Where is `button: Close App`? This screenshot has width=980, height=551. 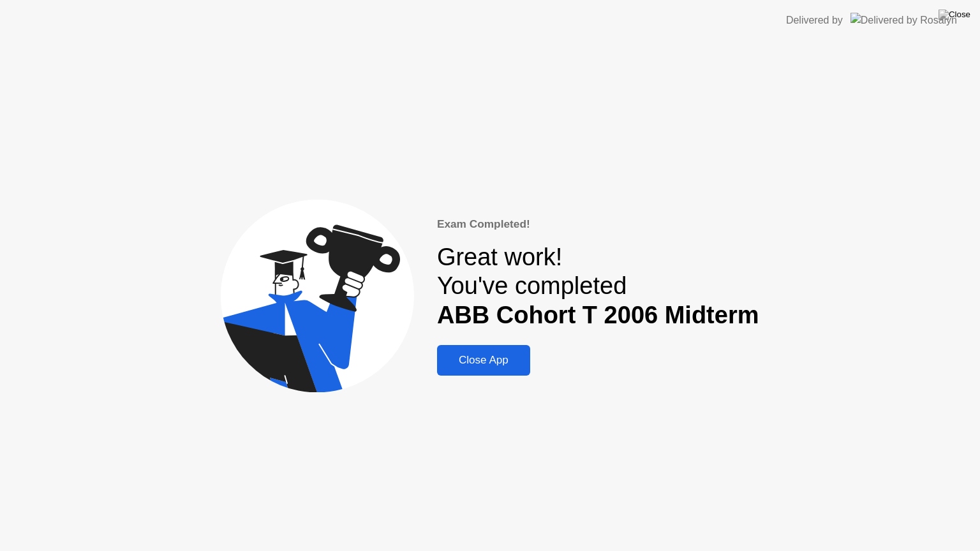 button: Close App is located at coordinates (483, 360).